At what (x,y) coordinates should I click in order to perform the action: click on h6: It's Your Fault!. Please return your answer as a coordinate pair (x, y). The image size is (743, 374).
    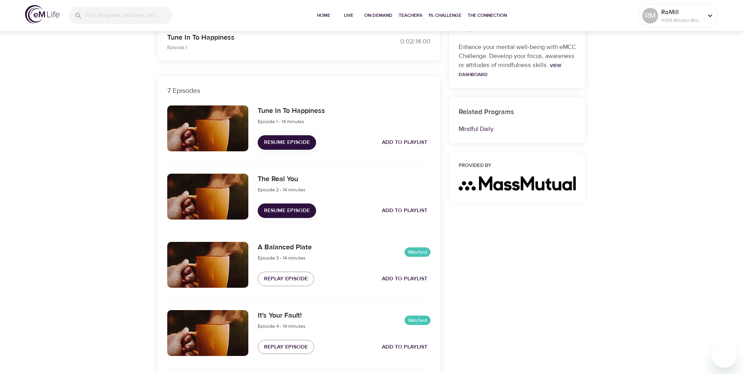
    Looking at the image, I should click on (282, 315).